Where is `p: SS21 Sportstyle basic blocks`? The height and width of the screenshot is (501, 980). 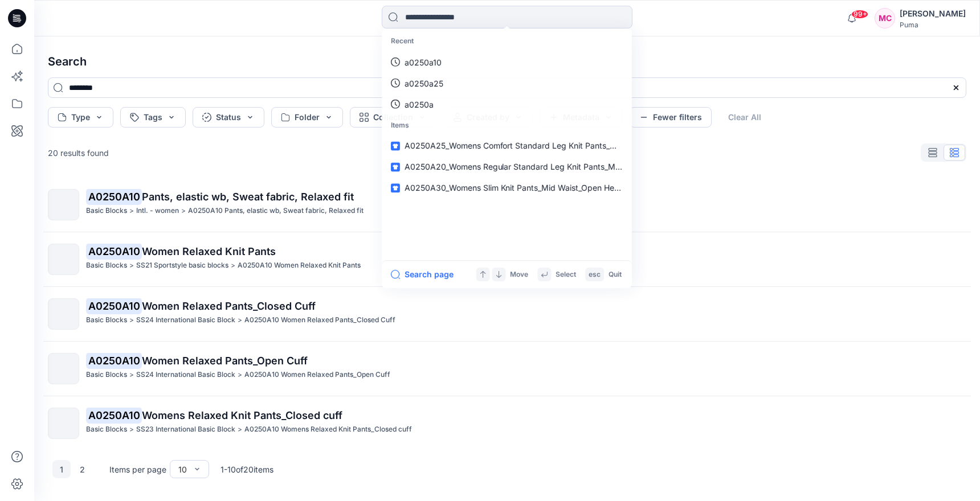 p: SS21 Sportstyle basic blocks is located at coordinates (182, 265).